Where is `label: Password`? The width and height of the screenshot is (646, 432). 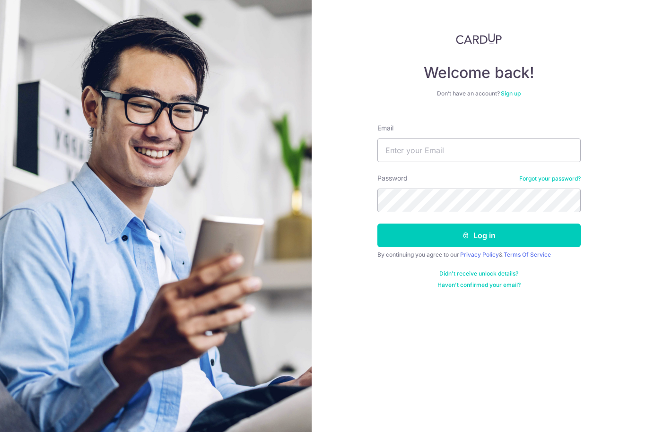
label: Password is located at coordinates (393, 178).